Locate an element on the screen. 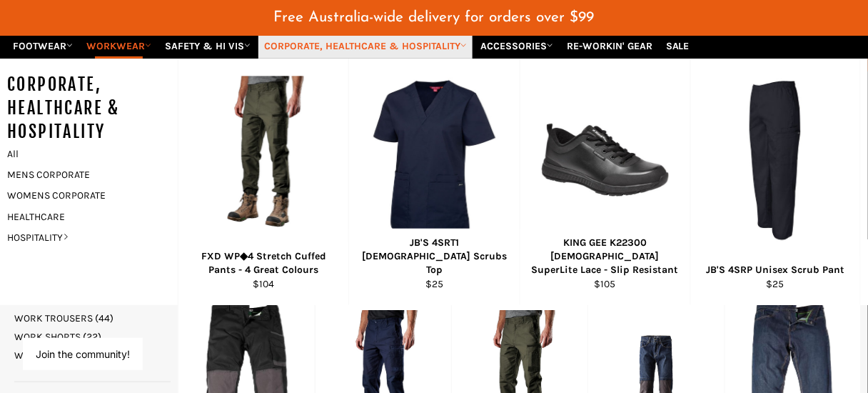 This screenshot has height=393, width=868. a: FOOTWEAR is located at coordinates (43, 46).